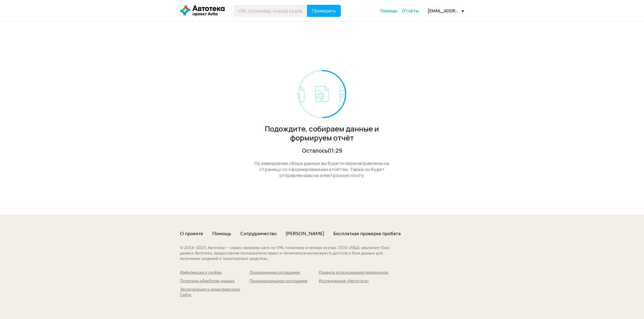  I want to click on div: Информация о cookies, so click(215, 273).